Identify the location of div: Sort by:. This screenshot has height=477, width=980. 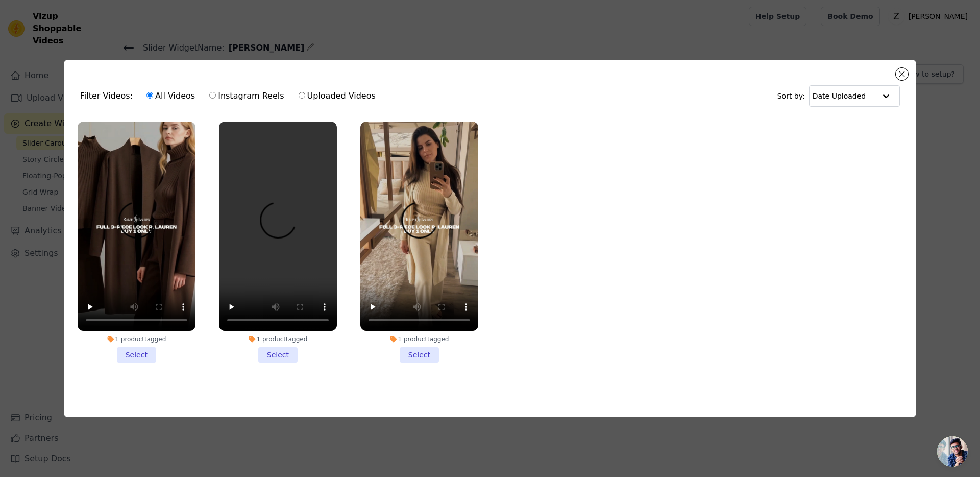
(839, 96).